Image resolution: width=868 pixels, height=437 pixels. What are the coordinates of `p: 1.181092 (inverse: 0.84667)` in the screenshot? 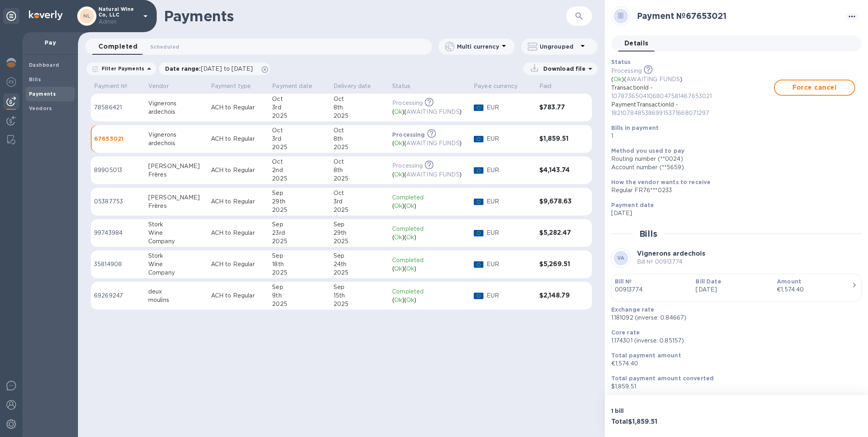 It's located at (733, 318).